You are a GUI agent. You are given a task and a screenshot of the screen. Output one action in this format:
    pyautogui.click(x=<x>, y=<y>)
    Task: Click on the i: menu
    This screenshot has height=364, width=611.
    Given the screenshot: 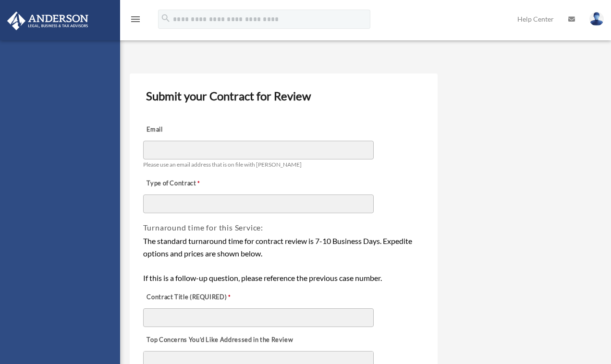 What is the action you would take?
    pyautogui.click(x=136, y=19)
    